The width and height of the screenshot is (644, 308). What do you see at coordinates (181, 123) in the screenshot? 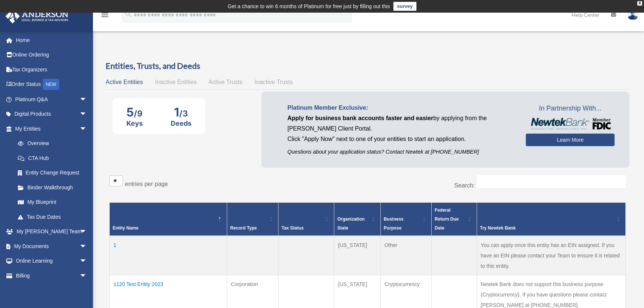
I see `div: Deeds` at bounding box center [181, 123].